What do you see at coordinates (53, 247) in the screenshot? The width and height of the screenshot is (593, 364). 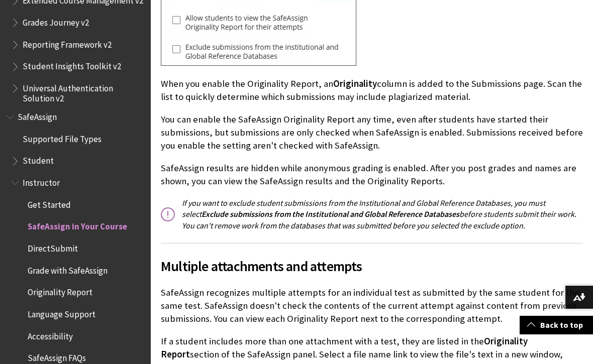 I see `span: DirectSubmit` at bounding box center [53, 247].